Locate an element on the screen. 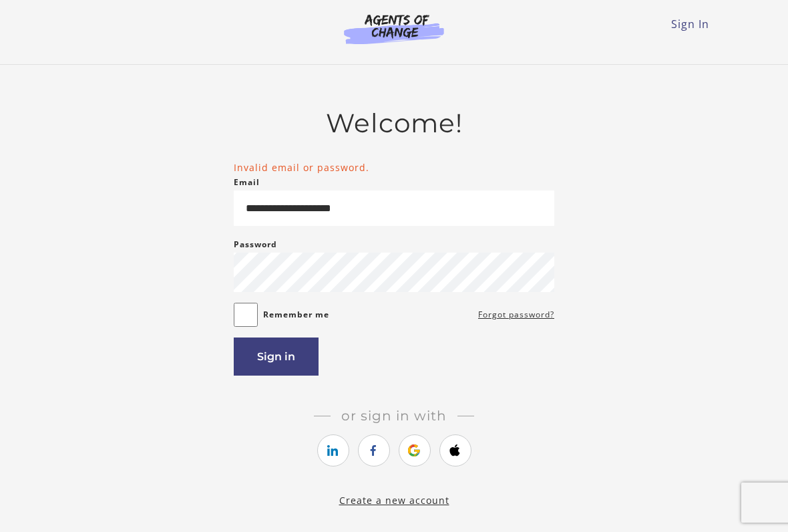 The height and width of the screenshot is (532, 788). span: Or sign in with is located at coordinates (394, 416).